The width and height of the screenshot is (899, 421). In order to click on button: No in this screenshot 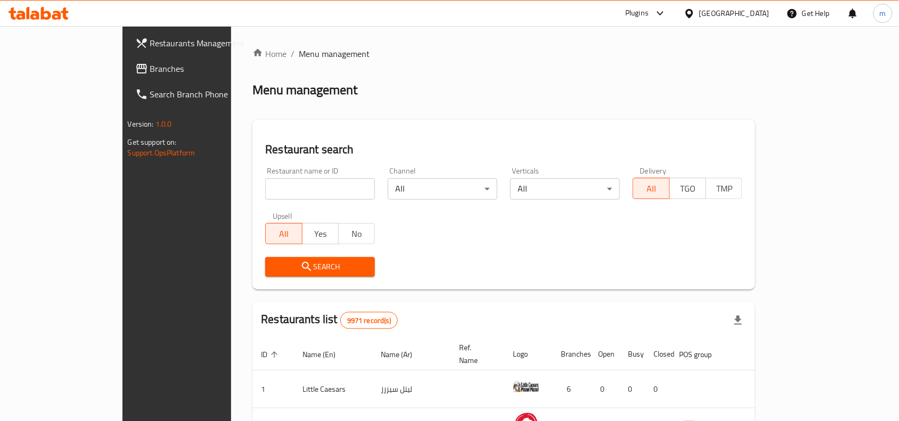, I will do `click(356, 234)`.